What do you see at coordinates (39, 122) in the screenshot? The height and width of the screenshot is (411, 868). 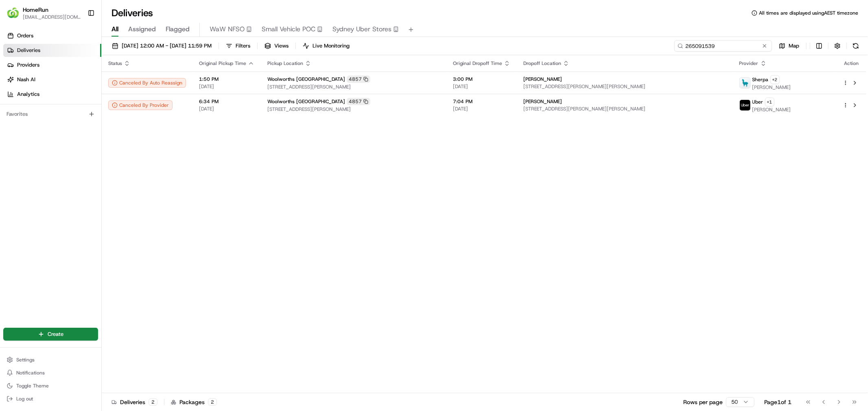 I see `span: Knowledge Base` at bounding box center [39, 122].